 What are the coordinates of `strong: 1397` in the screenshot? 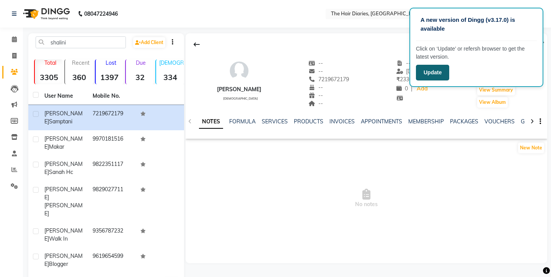 It's located at (109, 77).